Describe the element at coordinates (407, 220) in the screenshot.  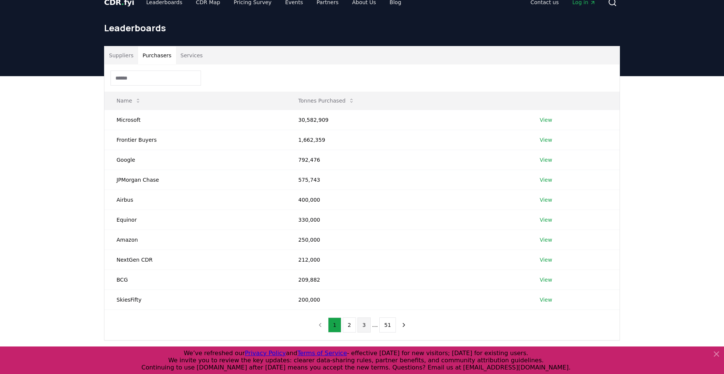
I see `td: 330,000` at that location.